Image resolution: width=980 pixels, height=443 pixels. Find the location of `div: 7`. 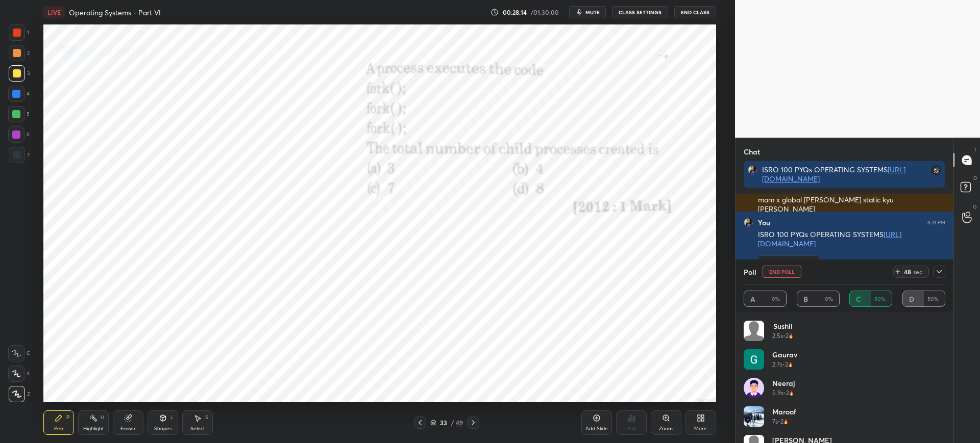

div: 7 is located at coordinates (19, 155).